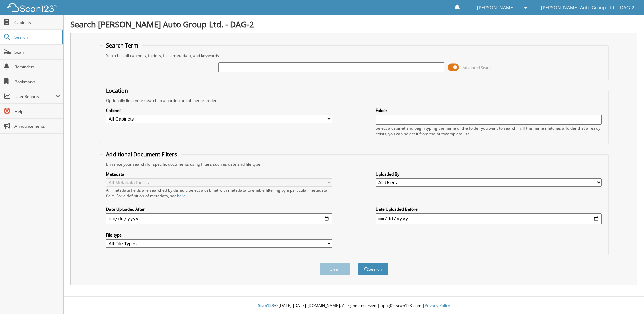  I want to click on div: All metadata fields are searched by default. Select a cabinet with metadata to enable filtering b..., so click(219, 193).